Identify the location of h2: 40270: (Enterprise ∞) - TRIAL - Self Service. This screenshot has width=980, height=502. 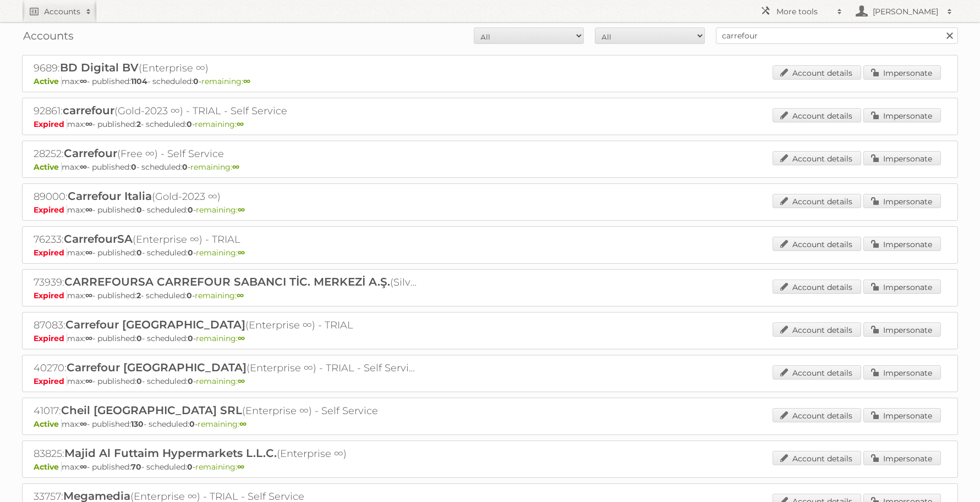
(226, 368).